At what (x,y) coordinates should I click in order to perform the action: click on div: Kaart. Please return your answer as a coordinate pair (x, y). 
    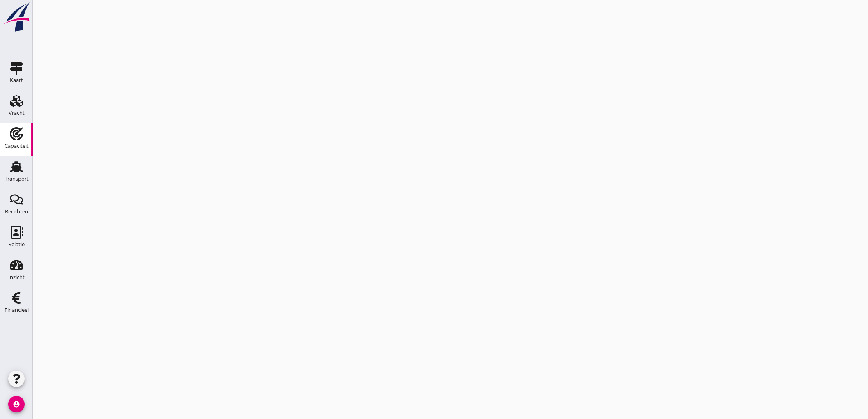
    Looking at the image, I should click on (16, 80).